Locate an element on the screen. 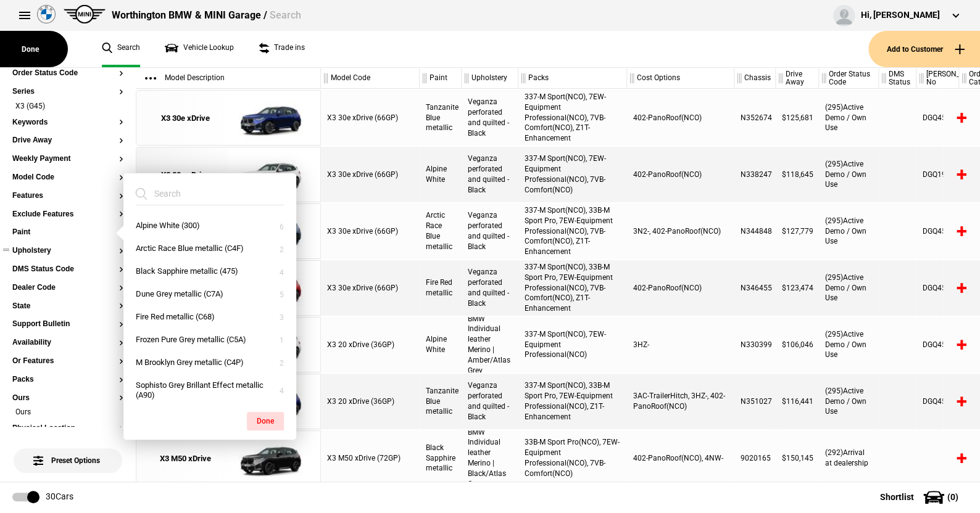 The height and width of the screenshot is (513, 980). button: Upholstery is located at coordinates (68, 251).